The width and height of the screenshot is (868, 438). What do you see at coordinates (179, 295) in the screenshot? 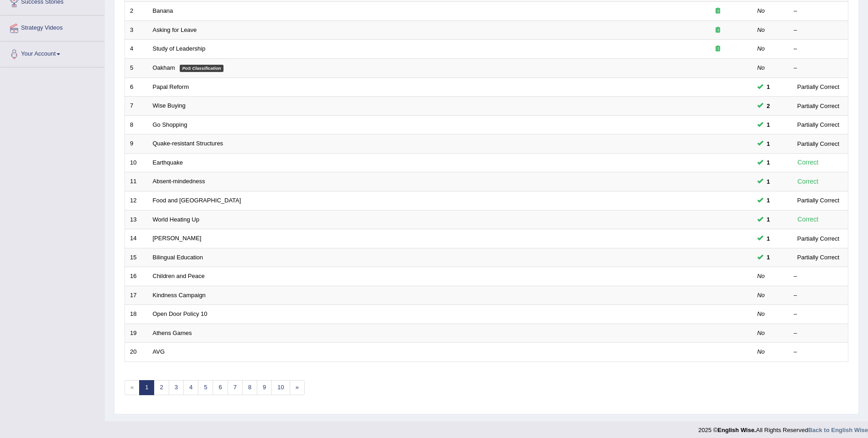
I see `a: Kindness Campaign` at bounding box center [179, 295].